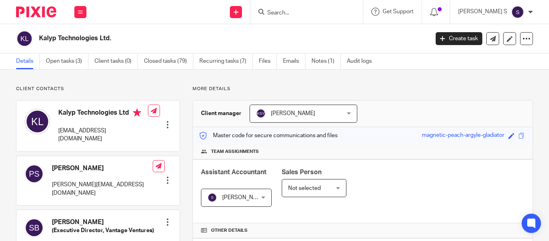 Image resolution: width=549 pixels, height=241 pixels. I want to click on a: Details, so click(28, 61).